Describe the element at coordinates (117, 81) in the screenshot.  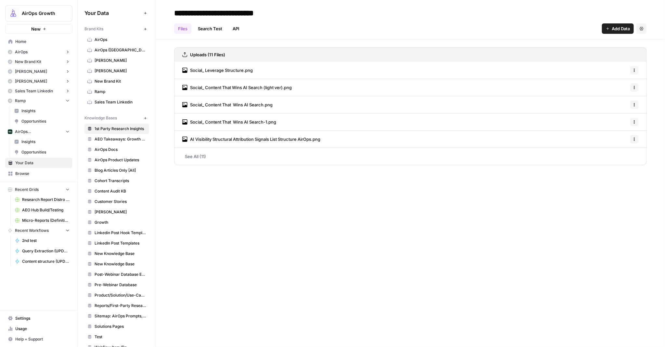
I see `a: New Brand Kit` at that location.